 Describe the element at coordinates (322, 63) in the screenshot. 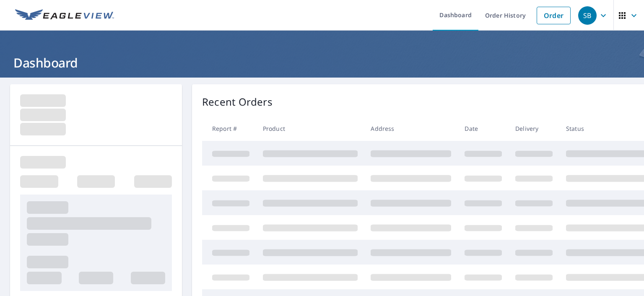

I see `h1: Dashboard` at that location.